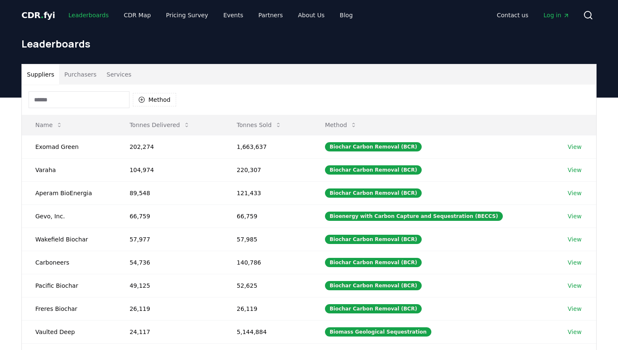  Describe the element at coordinates (557, 15) in the screenshot. I see `a: Log in` at that location.